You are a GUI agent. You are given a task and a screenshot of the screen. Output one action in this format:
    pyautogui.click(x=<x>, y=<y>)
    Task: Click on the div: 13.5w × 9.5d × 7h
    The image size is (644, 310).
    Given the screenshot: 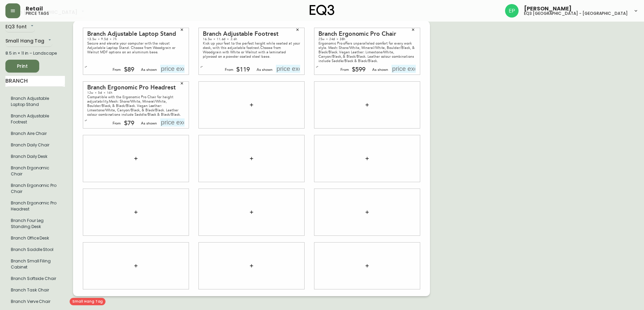 What is the action you would take?
    pyautogui.click(x=136, y=39)
    